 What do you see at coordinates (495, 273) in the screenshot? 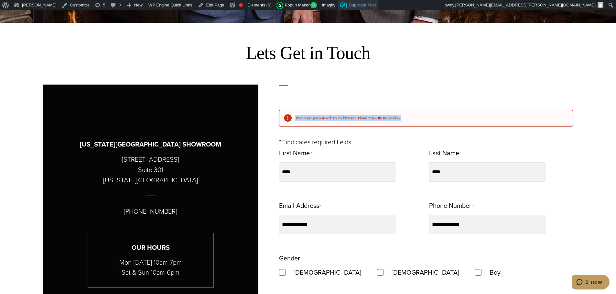
I see `label: Boy` at bounding box center [495, 273].